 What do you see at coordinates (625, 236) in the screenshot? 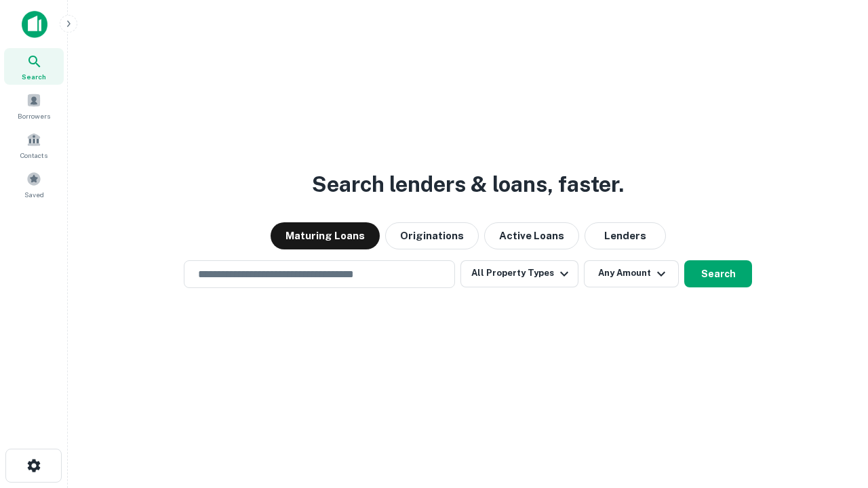
I see `button: Lenders` at bounding box center [625, 236].